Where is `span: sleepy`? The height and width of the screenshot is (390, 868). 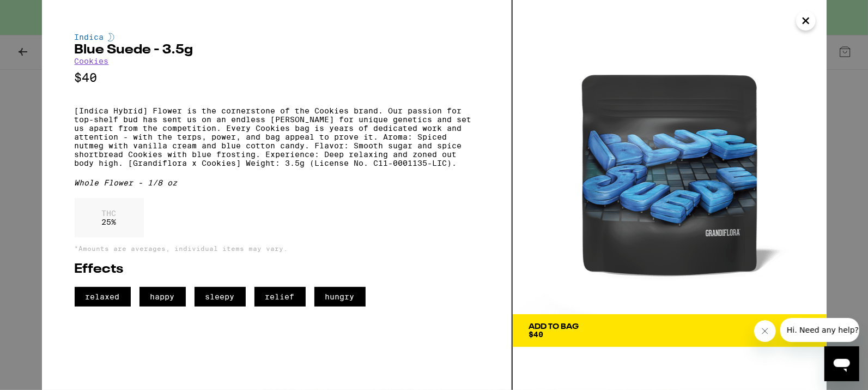
span: sleepy is located at coordinates (220, 297).